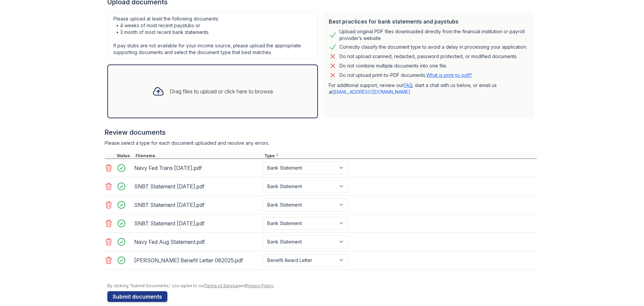  What do you see at coordinates (434, 35) in the screenshot?
I see `div: Upload original PDF files downloaded directly from the financial institution or payroll provider’...` at bounding box center [434, 35].